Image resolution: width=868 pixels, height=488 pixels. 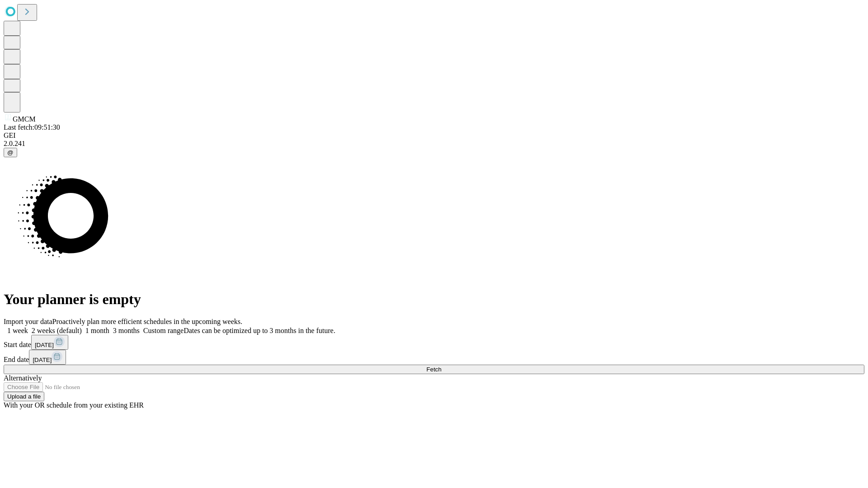 What do you see at coordinates (434, 370) in the screenshot?
I see `button: Fetch` at bounding box center [434, 370].